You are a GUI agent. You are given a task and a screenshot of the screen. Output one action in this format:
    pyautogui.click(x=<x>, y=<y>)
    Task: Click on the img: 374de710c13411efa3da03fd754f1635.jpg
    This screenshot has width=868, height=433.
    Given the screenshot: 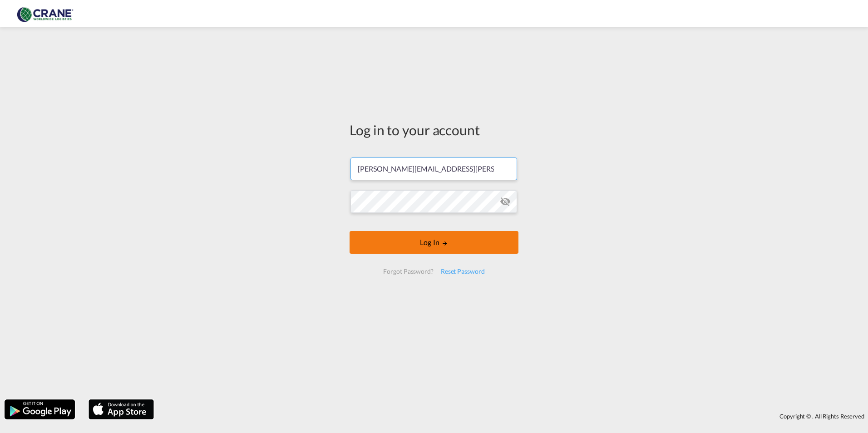 What is the action you would take?
    pyautogui.click(x=44, y=14)
    